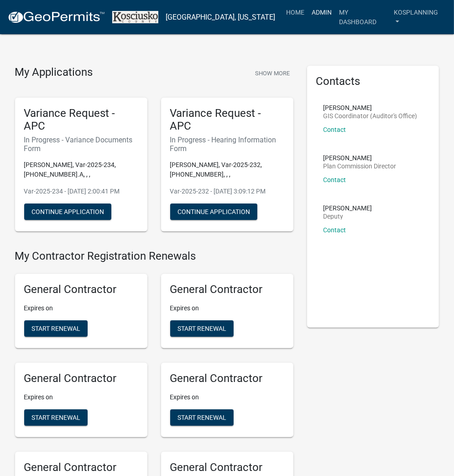  Describe the element at coordinates (371, 116) in the screenshot. I see `p: GIS Coordinator (Auditor's Office)` at that location.